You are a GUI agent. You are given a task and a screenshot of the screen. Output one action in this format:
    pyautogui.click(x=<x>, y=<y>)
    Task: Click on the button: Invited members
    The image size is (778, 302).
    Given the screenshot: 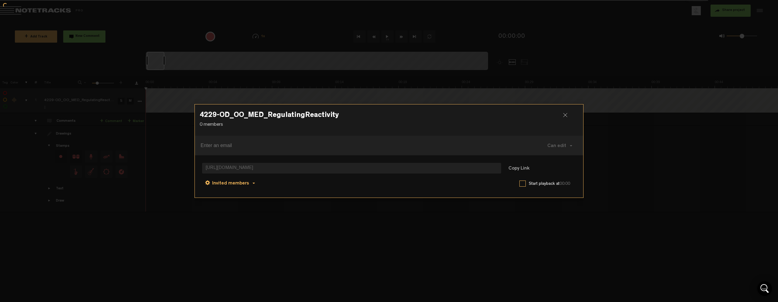 What is the action you would take?
    pyautogui.click(x=230, y=183)
    